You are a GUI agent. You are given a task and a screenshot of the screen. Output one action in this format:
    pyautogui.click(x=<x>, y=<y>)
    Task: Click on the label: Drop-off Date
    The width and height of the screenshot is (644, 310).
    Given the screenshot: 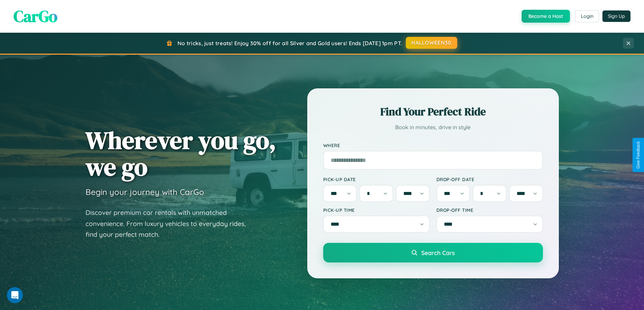 What is the action you would take?
    pyautogui.click(x=489, y=179)
    